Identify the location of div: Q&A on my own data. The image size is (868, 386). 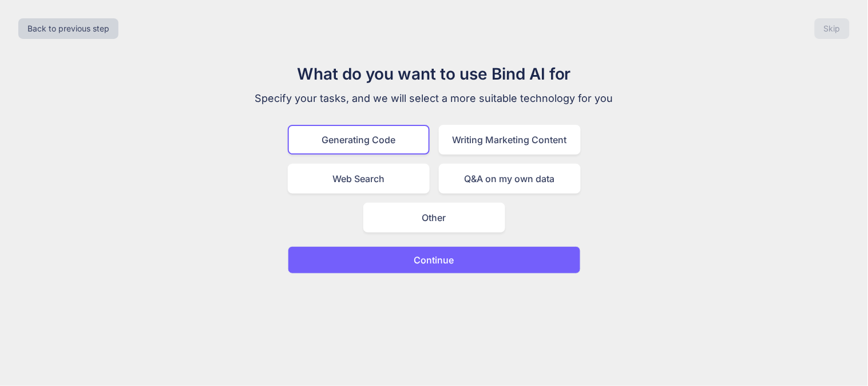
(510, 179).